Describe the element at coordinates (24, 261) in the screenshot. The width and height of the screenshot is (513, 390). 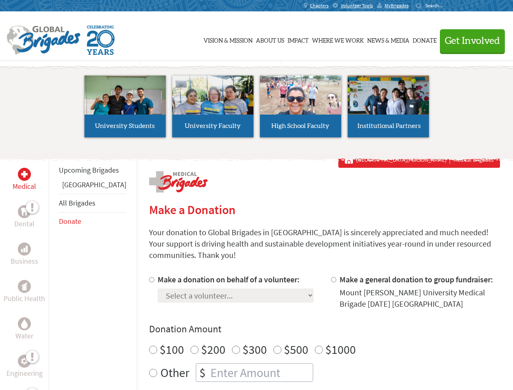
I see `p: Business` at that location.